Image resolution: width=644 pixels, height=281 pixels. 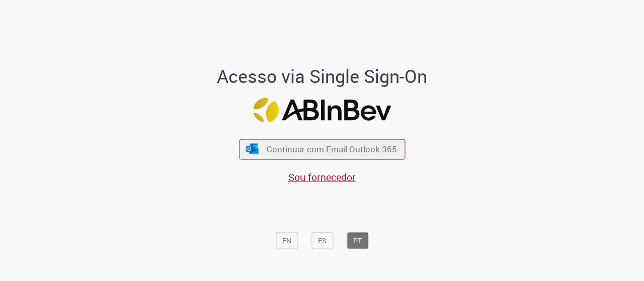 What do you see at coordinates (322, 240) in the screenshot?
I see `button: ES` at bounding box center [322, 240].